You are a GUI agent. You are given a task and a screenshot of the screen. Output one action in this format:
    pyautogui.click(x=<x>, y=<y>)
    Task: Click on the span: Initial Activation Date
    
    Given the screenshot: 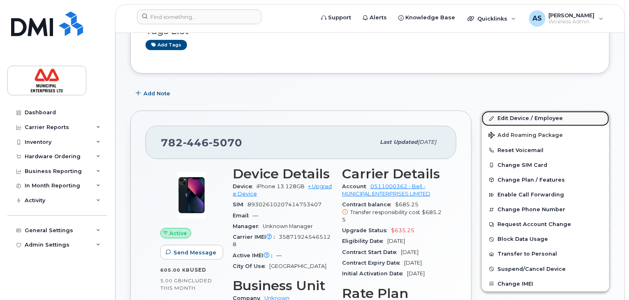 What is the action you would take?
    pyautogui.click(x=375, y=273)
    